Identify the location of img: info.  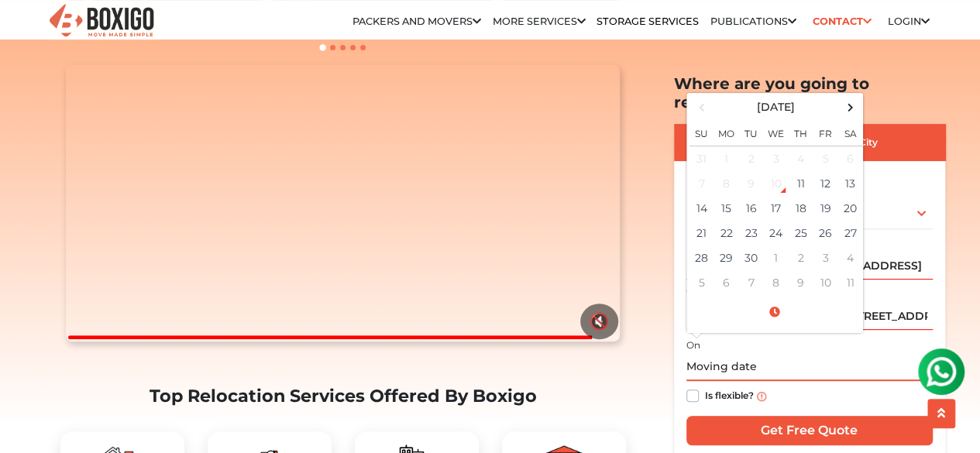
(762, 396).